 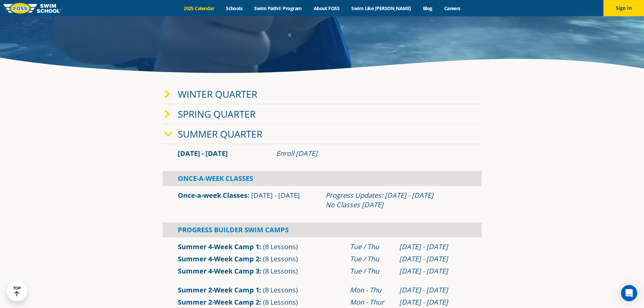 I want to click on img: FOSS Swim School Logo, so click(x=32, y=8).